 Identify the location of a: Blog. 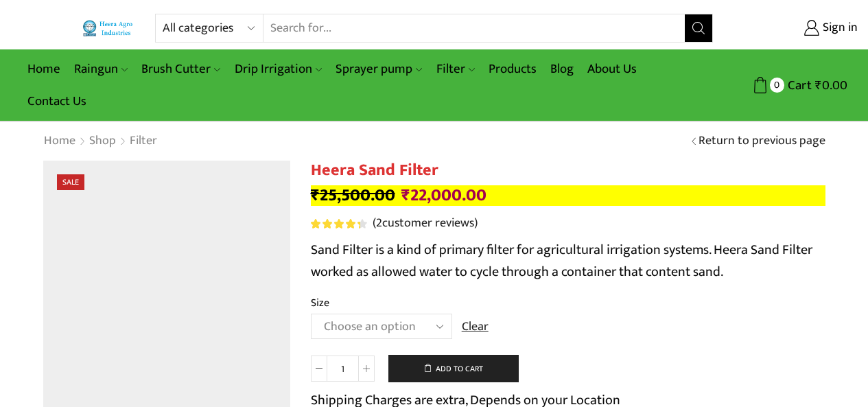
(562, 69).